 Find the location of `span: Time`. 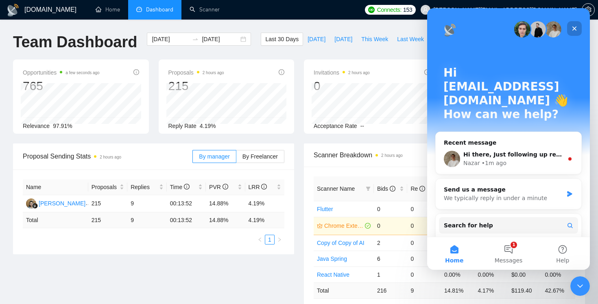

span: Time is located at coordinates (180, 187).